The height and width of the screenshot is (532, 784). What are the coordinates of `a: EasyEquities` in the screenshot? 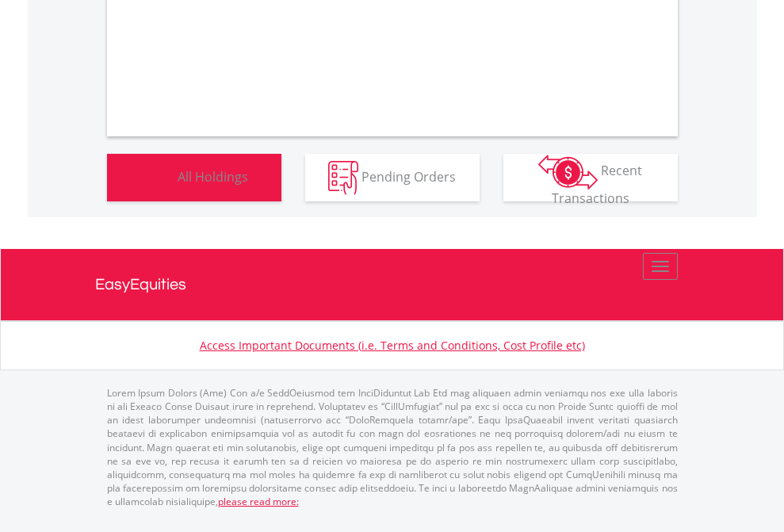 It's located at (393, 284).